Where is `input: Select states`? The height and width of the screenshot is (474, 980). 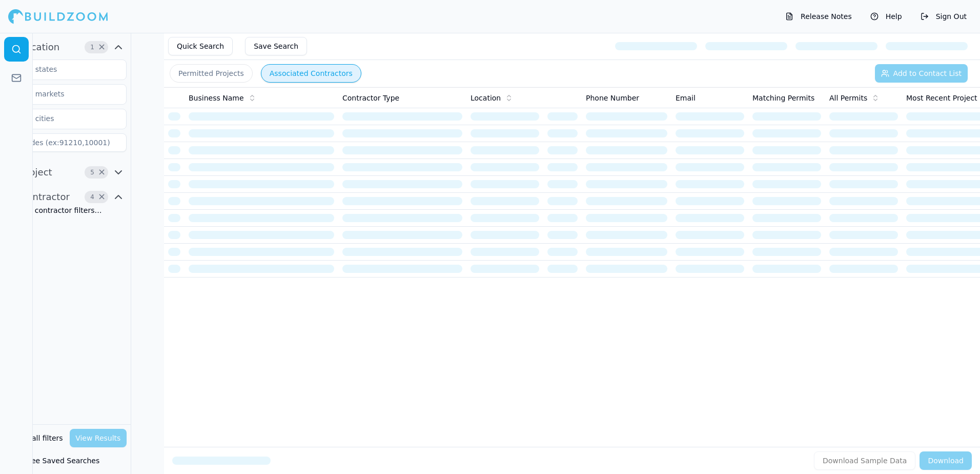 input: Select states is located at coordinates (59, 69).